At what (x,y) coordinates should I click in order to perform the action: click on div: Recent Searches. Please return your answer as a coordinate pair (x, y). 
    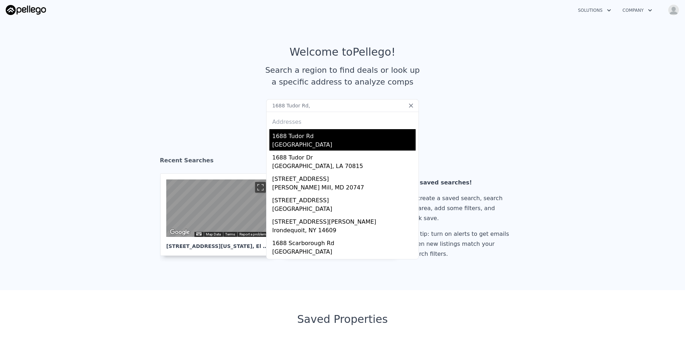
    Looking at the image, I should click on (343, 162).